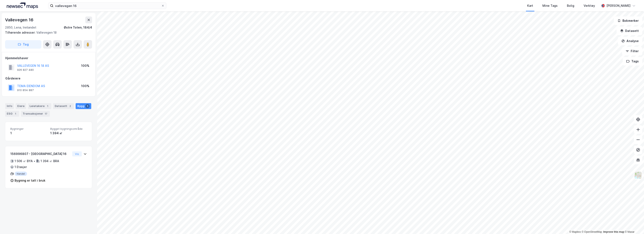 The height and width of the screenshot is (234, 644). Describe the element at coordinates (629, 31) in the screenshot. I see `button: Datasett` at that location.